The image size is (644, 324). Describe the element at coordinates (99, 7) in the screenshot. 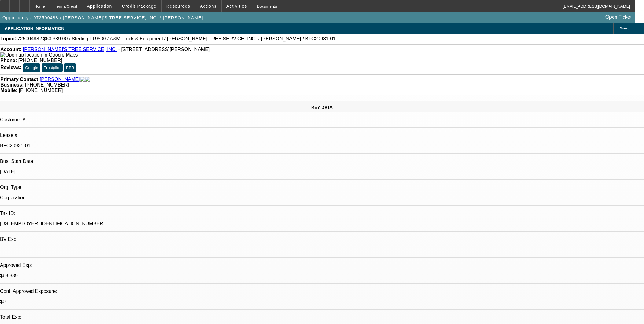

I see `span: Application` at that location.